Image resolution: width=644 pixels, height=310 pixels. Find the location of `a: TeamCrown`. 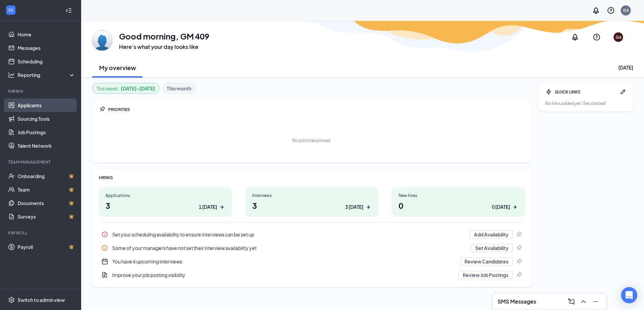

a: TeamCrown is located at coordinates (46, 190).